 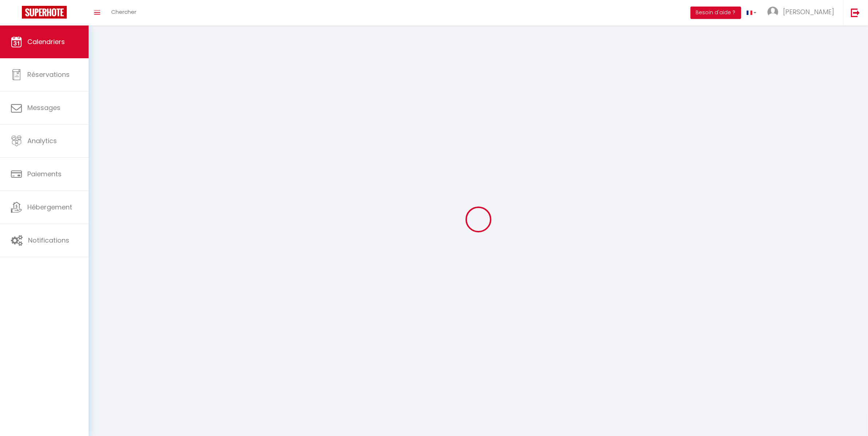 I want to click on button: Besoin d'aide ?, so click(x=716, y=12).